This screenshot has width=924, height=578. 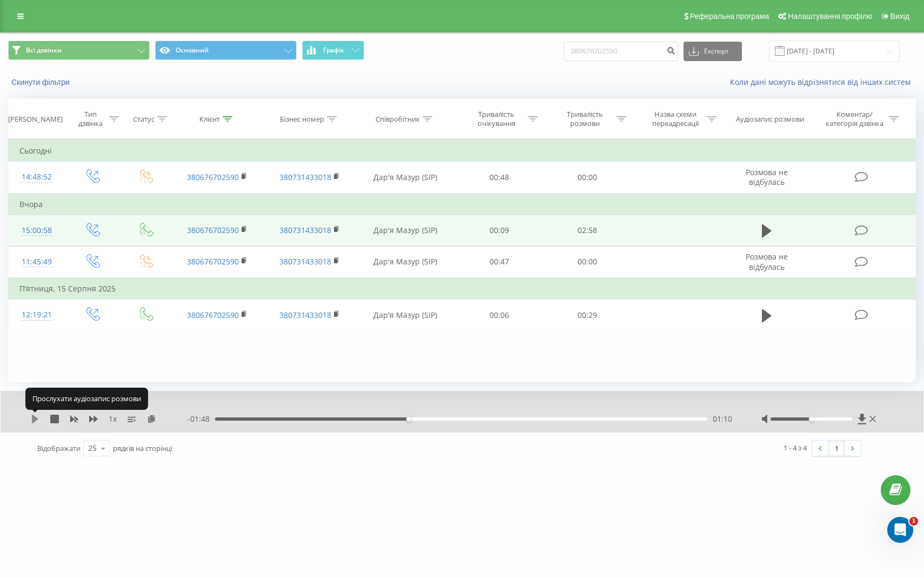 What do you see at coordinates (112, 419) in the screenshot?
I see `span: 1 x` at bounding box center [112, 419].